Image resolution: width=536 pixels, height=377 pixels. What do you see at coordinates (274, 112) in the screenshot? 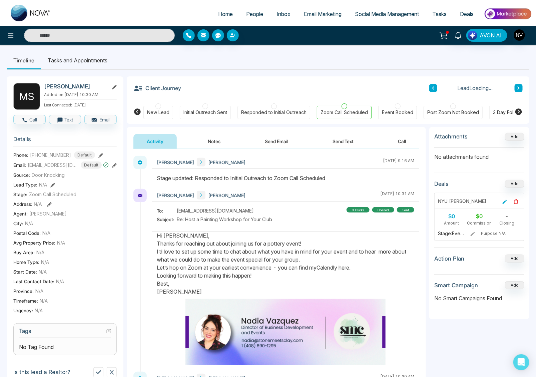
I see `div: Responded to Initial Outreach` at bounding box center [274, 112].